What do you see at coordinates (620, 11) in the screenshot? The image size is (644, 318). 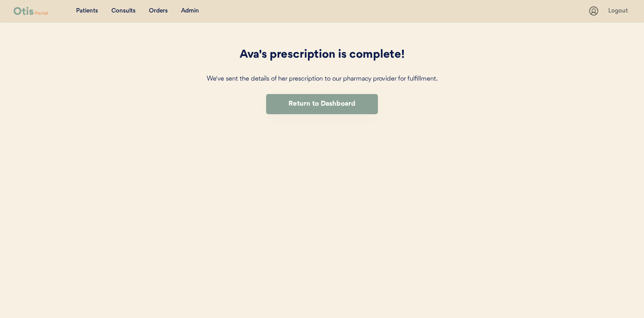 I see `div: Logout` at bounding box center [620, 11].